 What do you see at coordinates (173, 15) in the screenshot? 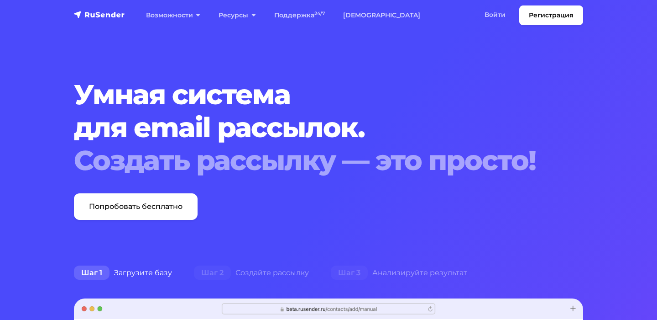
I see `a: Возможности` at bounding box center [173, 15].